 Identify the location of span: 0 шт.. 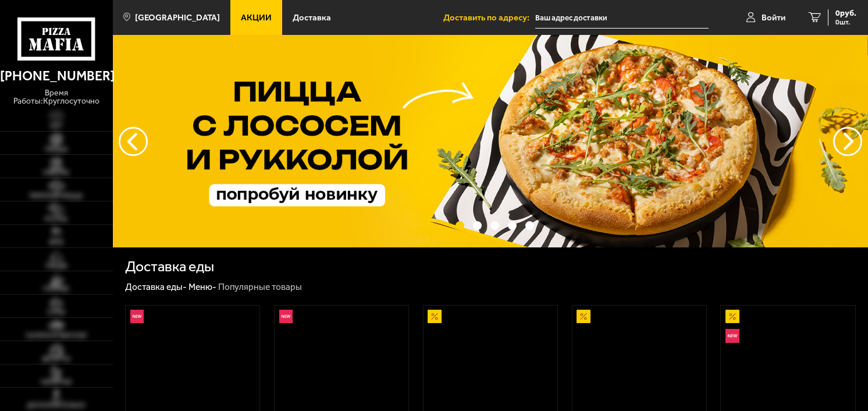
(846, 22).